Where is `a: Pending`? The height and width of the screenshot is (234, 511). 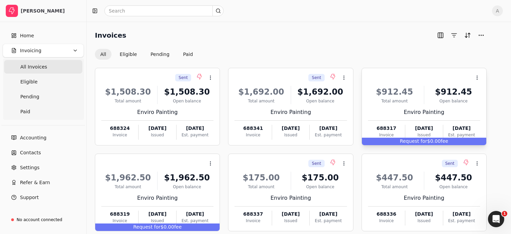 a: Pending is located at coordinates (43, 97).